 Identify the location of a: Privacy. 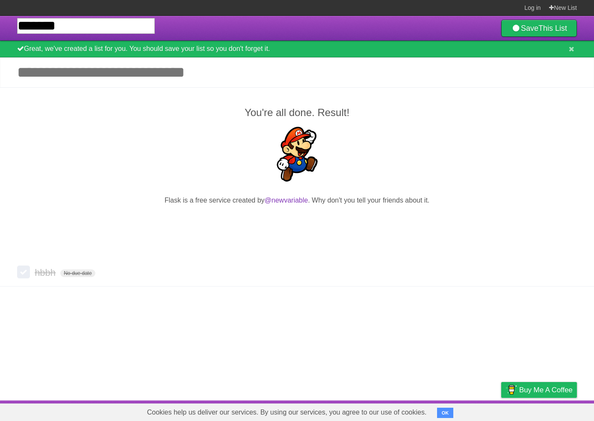
(501, 410).